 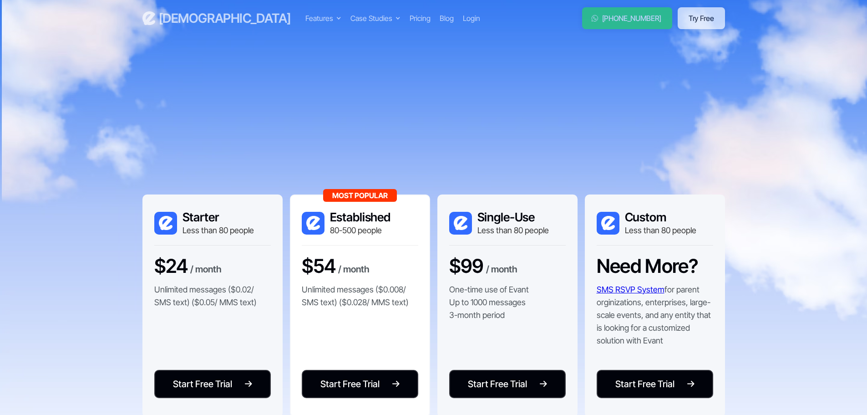 What do you see at coordinates (218, 217) in the screenshot?
I see `h3: Starter` at bounding box center [218, 217].